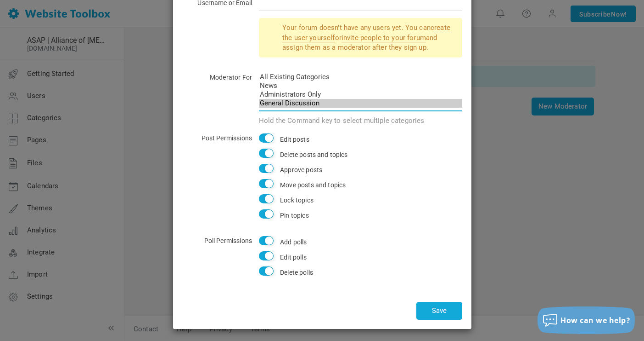 This screenshot has width=644, height=341. I want to click on label: Poll Permissions, so click(217, 240).